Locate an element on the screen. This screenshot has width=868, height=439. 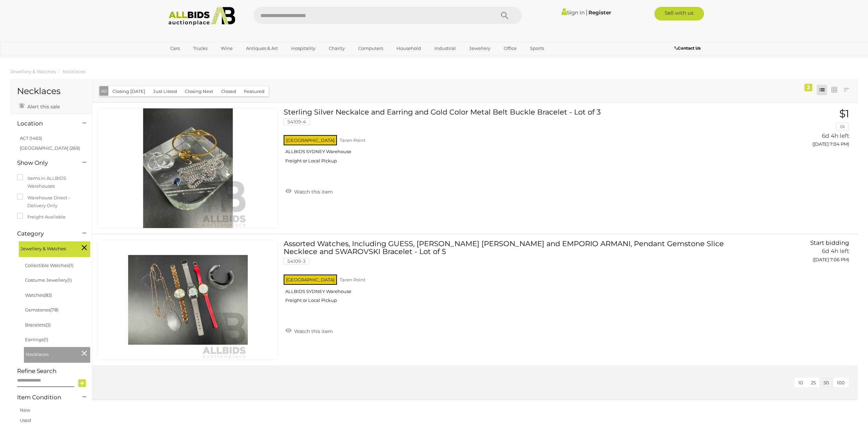
a: Alert this sale is located at coordinates (39, 106).